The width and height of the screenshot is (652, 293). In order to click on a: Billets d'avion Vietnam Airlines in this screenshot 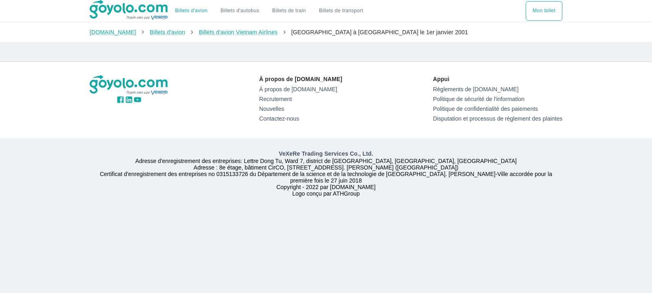, I will do `click(238, 32)`.